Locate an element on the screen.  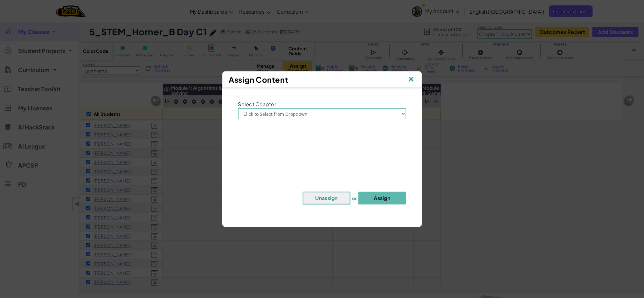
button: Unassign is located at coordinates (327, 198).